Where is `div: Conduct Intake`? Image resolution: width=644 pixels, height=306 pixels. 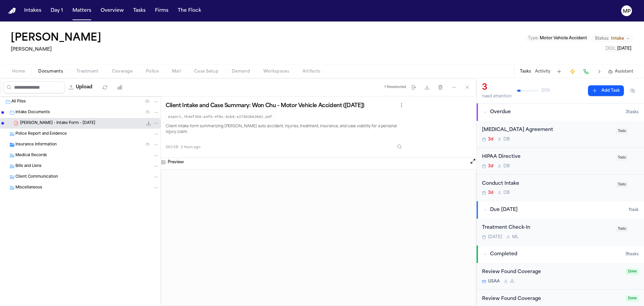 div: Conduct Intake is located at coordinates (547, 184).